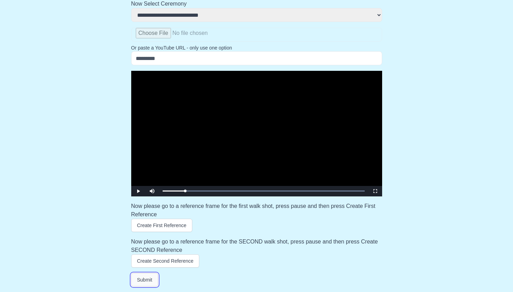  What do you see at coordinates (256, 134) in the screenshot?
I see `div: Video Player` at bounding box center [256, 134].